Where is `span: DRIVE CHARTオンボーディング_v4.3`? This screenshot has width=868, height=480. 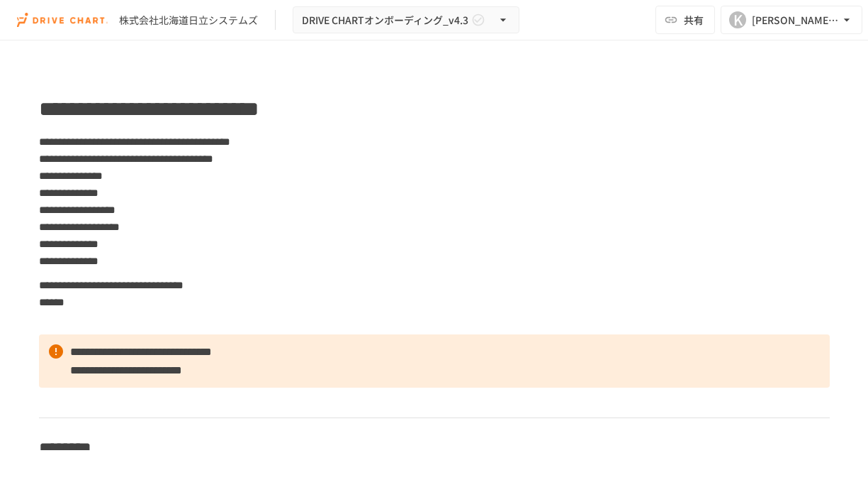 span: DRIVE CHARTオンボーディング_v4.3 is located at coordinates (385, 20).